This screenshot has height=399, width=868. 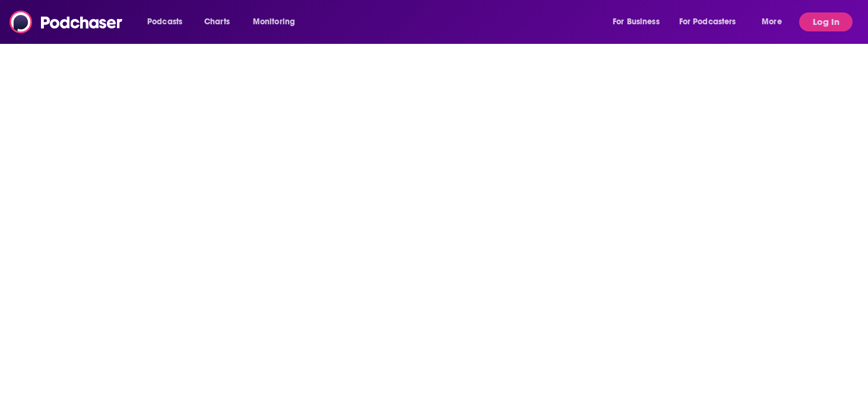 I want to click on img: Podchaser - Follow, Share and Rate Podcasts, so click(x=67, y=22).